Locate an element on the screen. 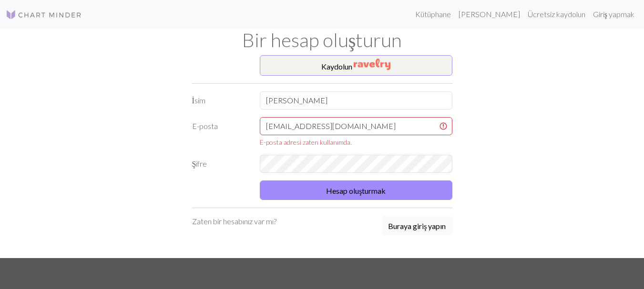 This screenshot has height=289, width=644. font: İsim is located at coordinates (199, 100).